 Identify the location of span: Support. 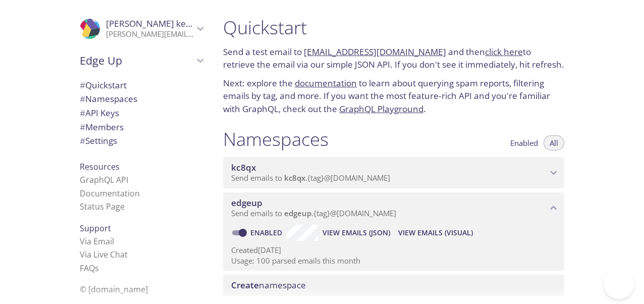
(95, 228).